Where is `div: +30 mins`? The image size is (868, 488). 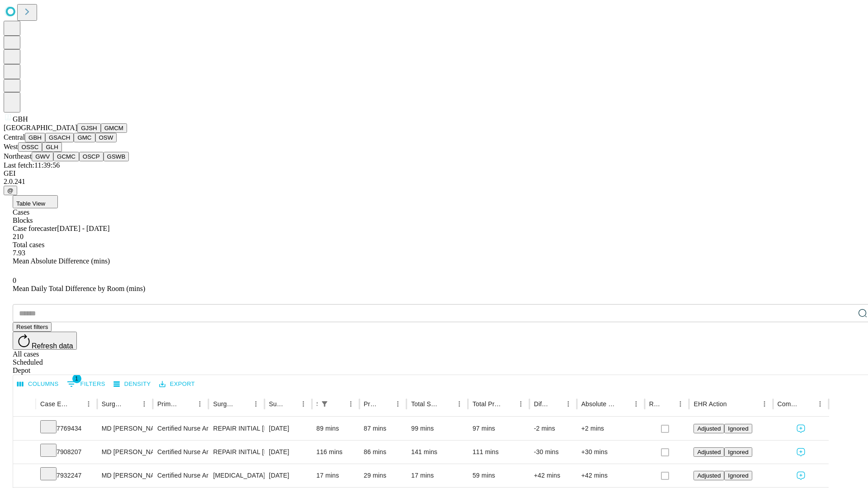
div: +30 mins is located at coordinates (611, 452).